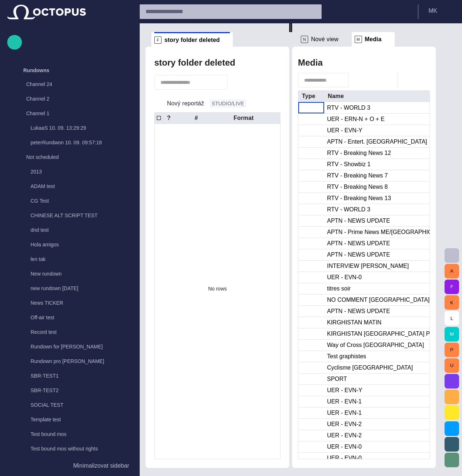 The height and width of the screenshot is (476, 462). I want to click on p: Off-air test, so click(81, 318).